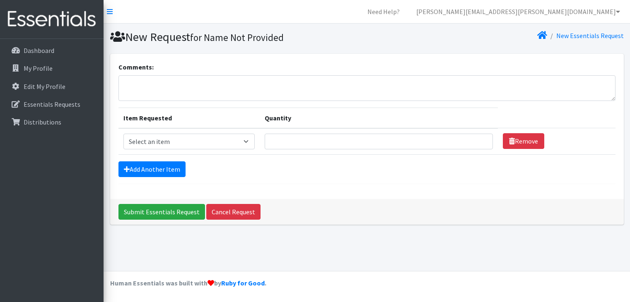  Describe the element at coordinates (136, 67) in the screenshot. I see `label: Comments:` at that location.